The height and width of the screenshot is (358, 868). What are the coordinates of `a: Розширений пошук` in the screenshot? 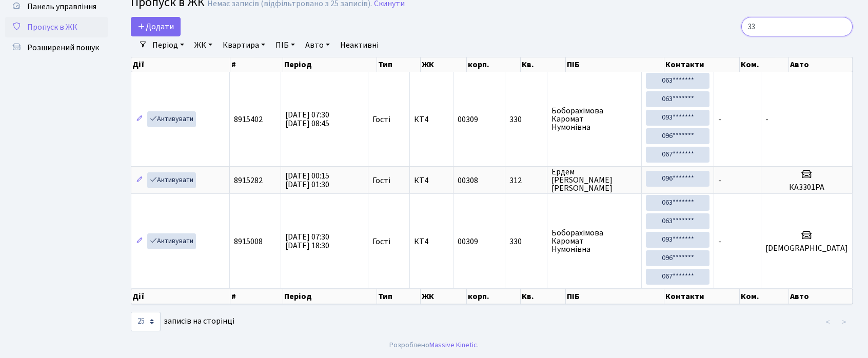 It's located at (56, 48).